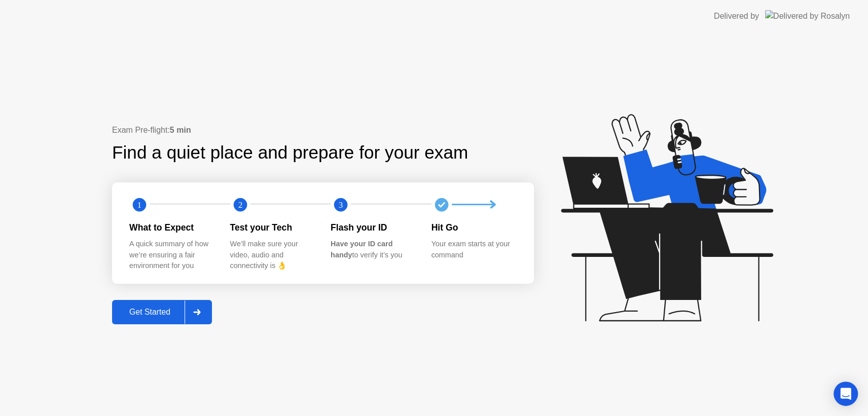 Image resolution: width=868 pixels, height=416 pixels. What do you see at coordinates (341, 204) in the screenshot?
I see `text: 3` at bounding box center [341, 204].